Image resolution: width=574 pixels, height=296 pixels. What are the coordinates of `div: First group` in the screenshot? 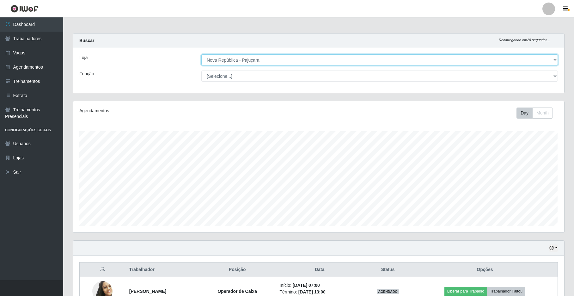 It's located at (535, 113).